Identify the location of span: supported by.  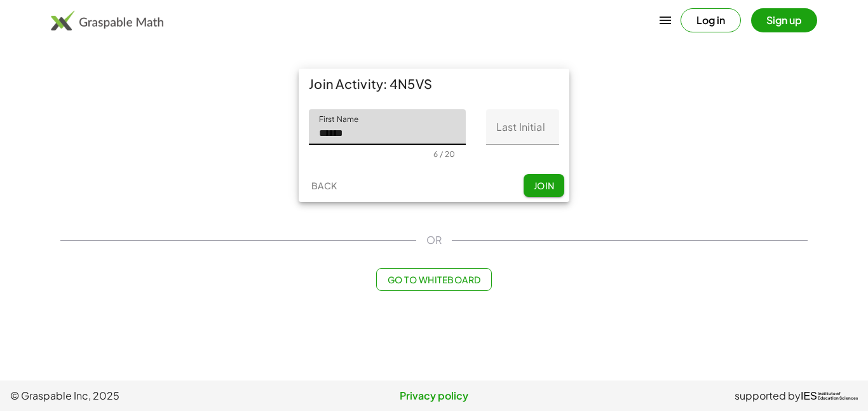
(768, 395).